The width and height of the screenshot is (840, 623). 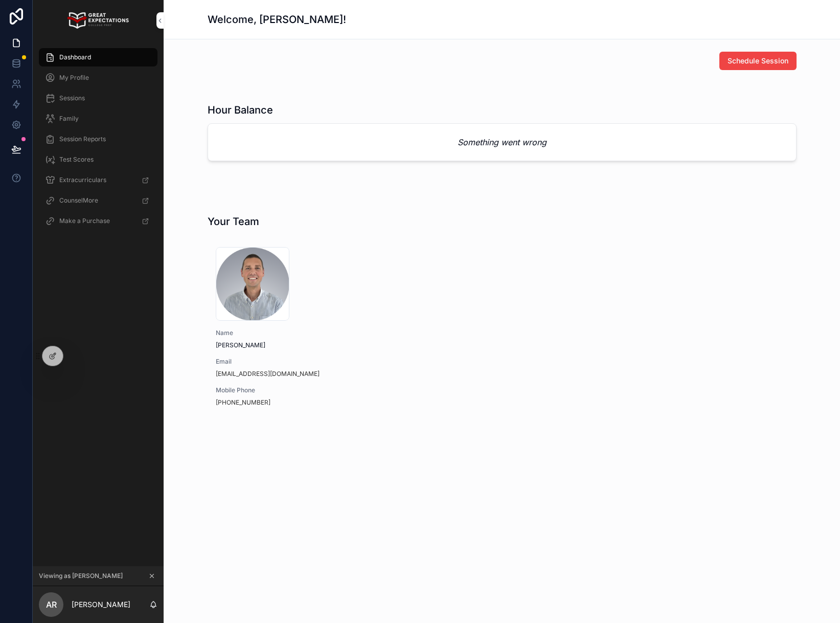 I want to click on span: Name, so click(x=306, y=333).